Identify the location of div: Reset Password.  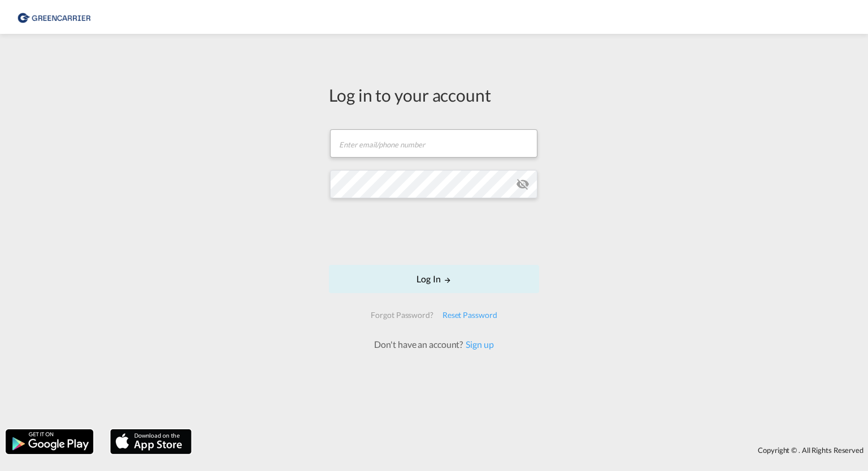
(469, 315).